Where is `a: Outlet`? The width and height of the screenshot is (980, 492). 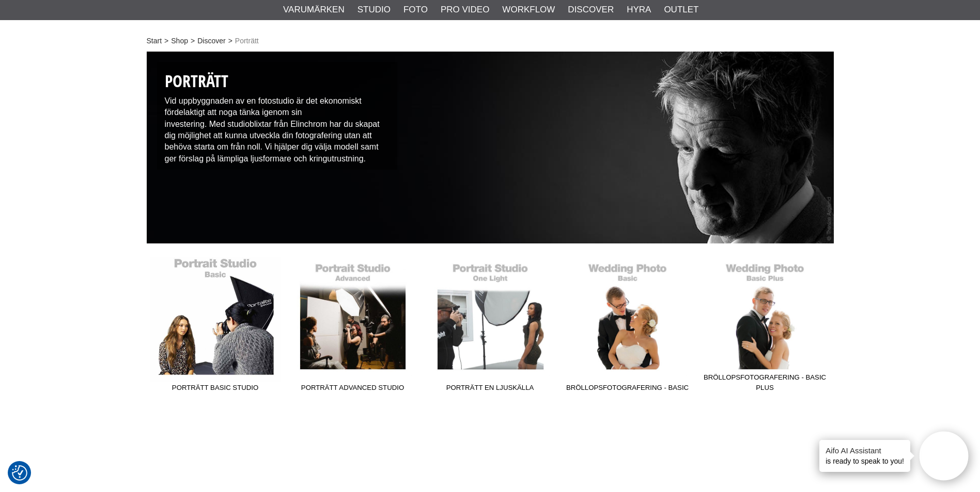
a: Outlet is located at coordinates (680, 10).